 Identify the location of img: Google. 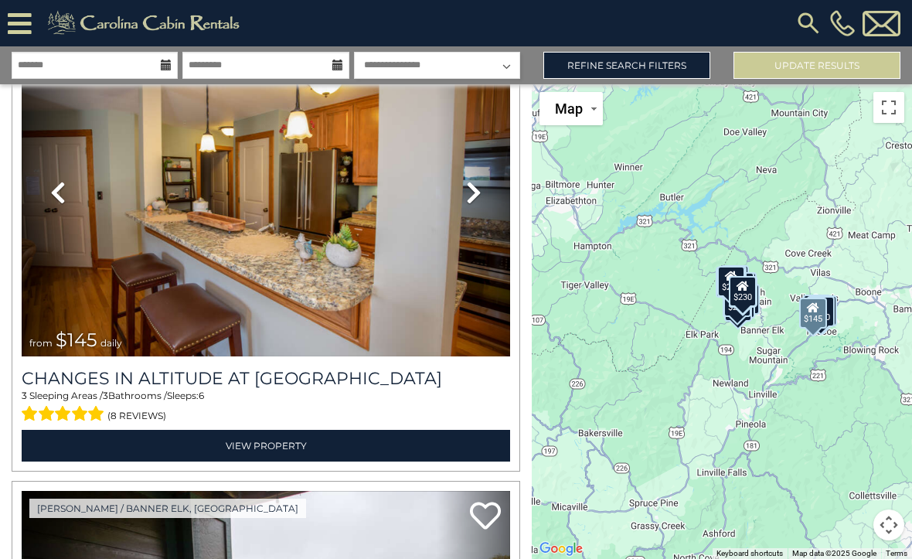
(561, 548).